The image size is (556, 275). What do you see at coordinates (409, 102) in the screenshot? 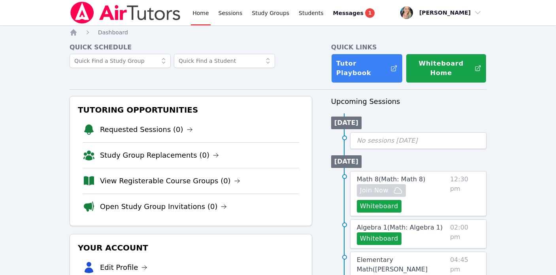
I see `h3: Upcoming Sessions` at bounding box center [409, 102].